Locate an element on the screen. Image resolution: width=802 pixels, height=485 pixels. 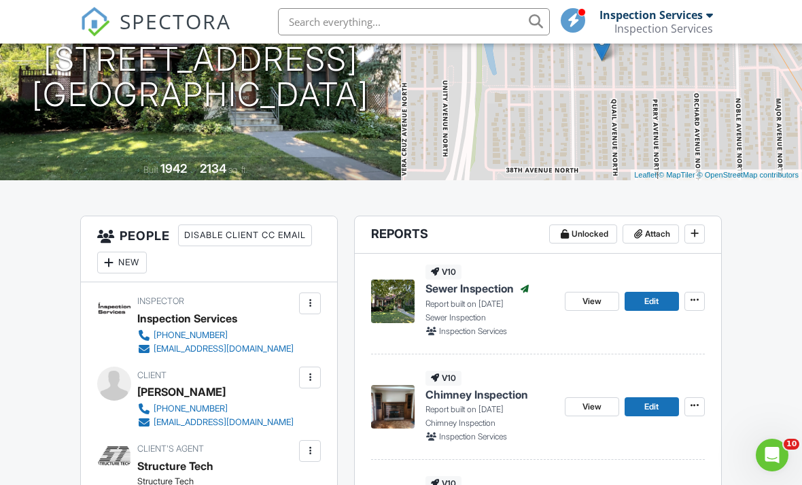
div: 1942 is located at coordinates (173, 168).